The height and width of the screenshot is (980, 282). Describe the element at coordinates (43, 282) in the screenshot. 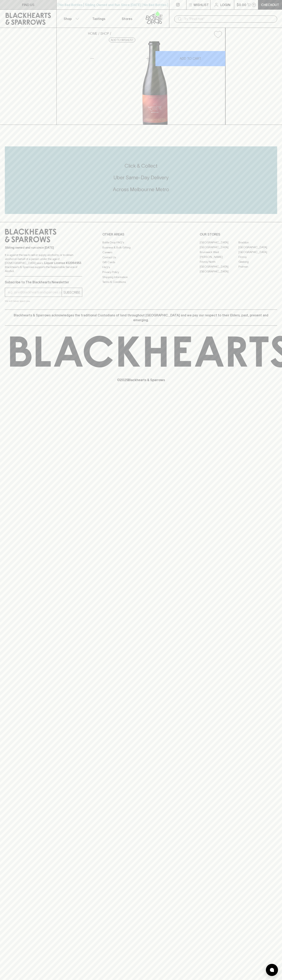

I see `p: Subscribe to The Blackhearts Newsletter` at that location.